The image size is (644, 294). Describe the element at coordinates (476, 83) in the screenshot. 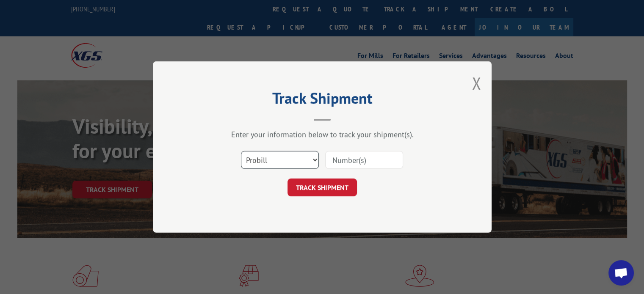

I see `button: Close modal` at that location.